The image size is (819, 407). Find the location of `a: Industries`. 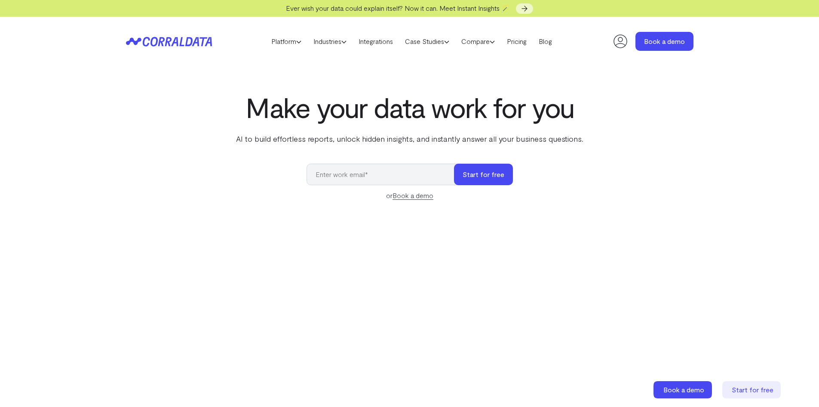

a: Industries is located at coordinates (330, 41).